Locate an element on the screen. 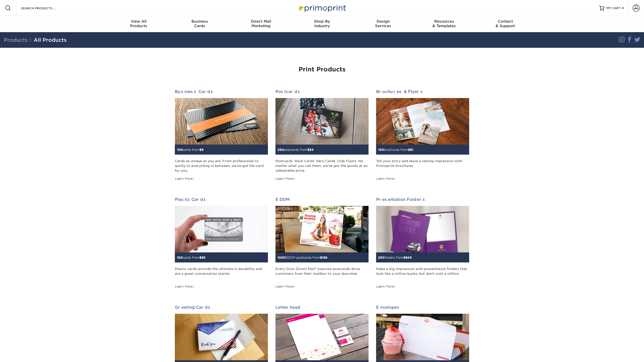  img: Presentation Folders is located at coordinates (422, 229).